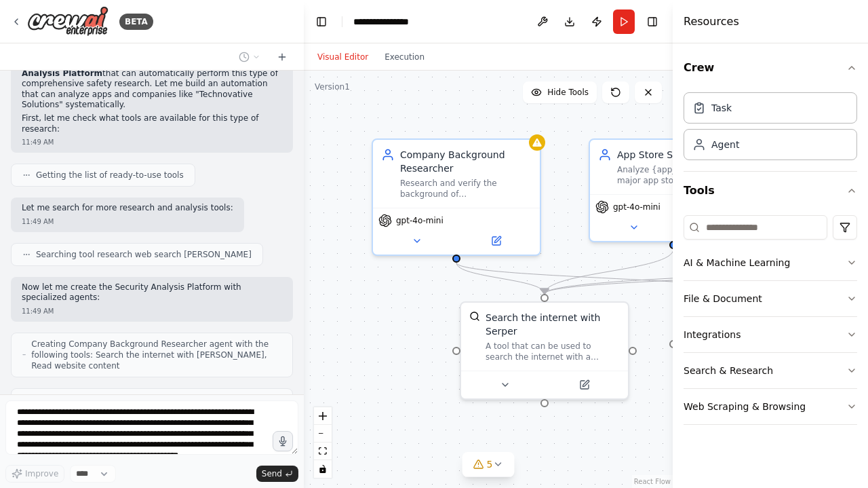 This screenshot has height=488, width=868. I want to click on button: Send, so click(277, 474).